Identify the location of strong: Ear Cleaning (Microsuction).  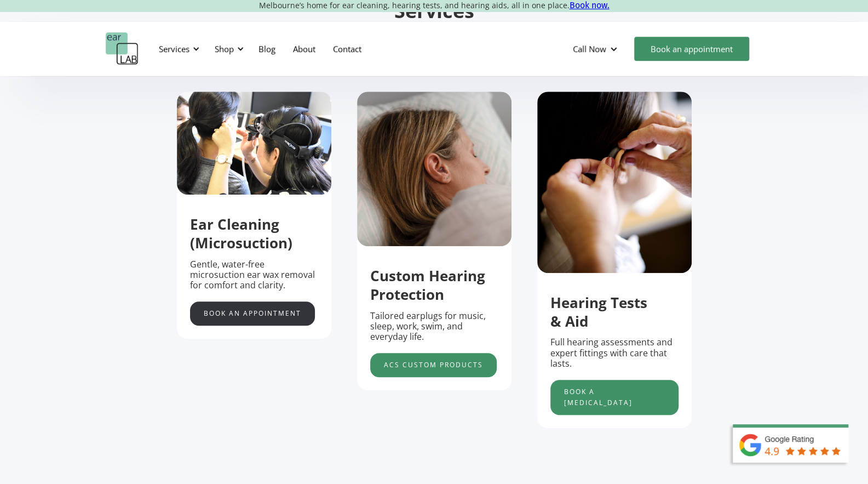
(241, 233).